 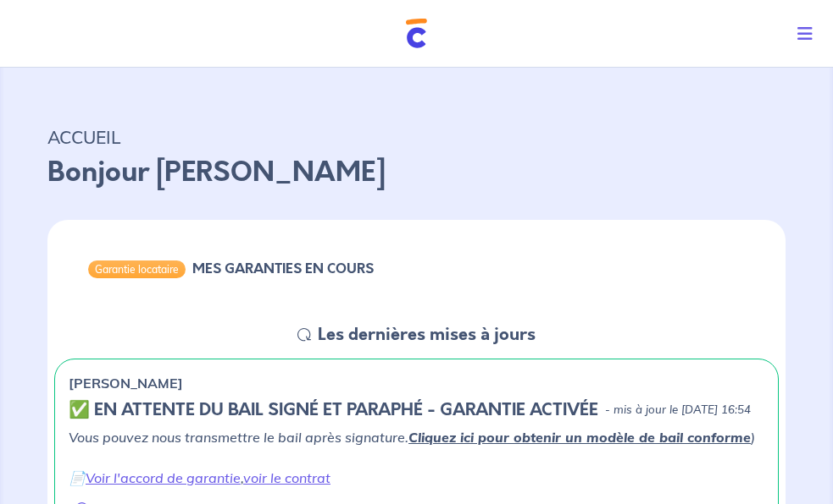 I want to click on img: Cautioneo, so click(x=416, y=33).